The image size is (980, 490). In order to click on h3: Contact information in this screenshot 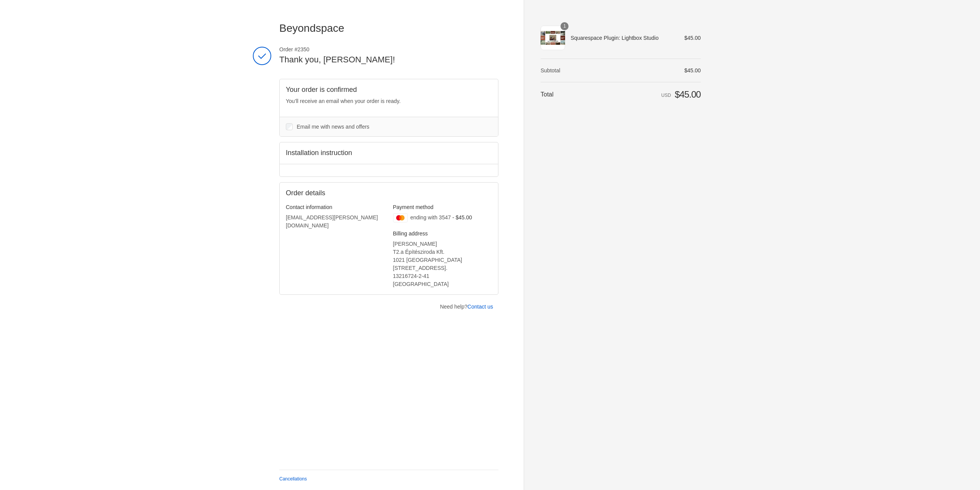, I will do `click(335, 207)`.